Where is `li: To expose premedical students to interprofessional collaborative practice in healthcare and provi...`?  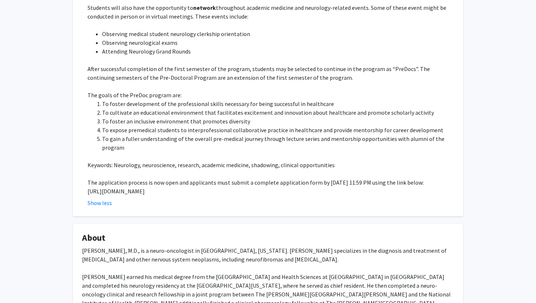 li: To expose premedical students to interprofessional collaborative practice in healthcare and provi... is located at coordinates (278, 130).